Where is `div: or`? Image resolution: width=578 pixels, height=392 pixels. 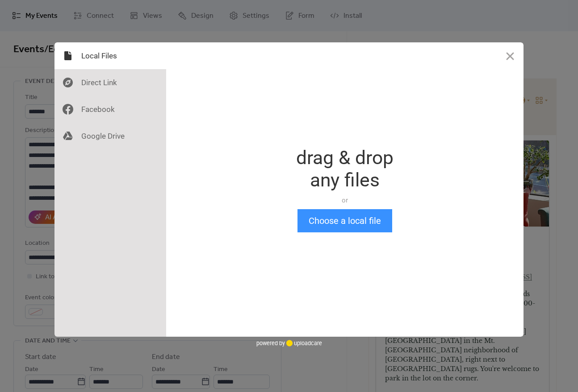
div: or is located at coordinates (345, 201).